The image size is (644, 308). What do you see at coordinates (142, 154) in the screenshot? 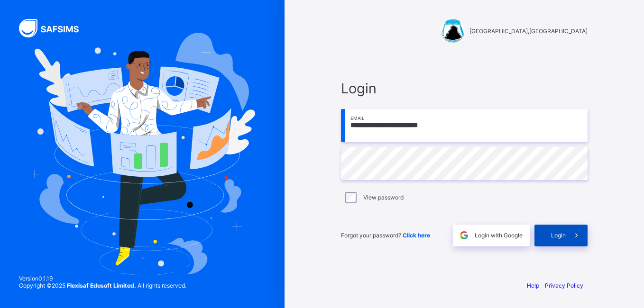
I see `img: Hero Image` at bounding box center [142, 154].